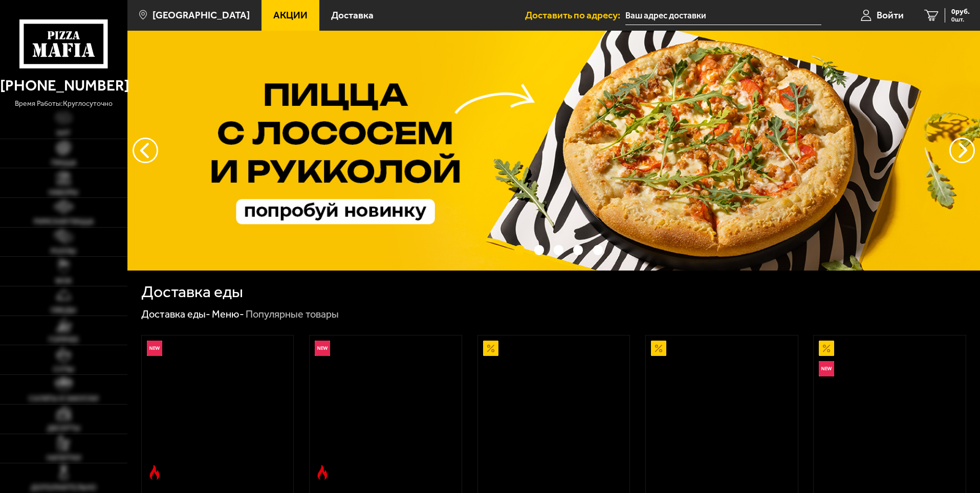 This screenshot has height=493, width=980. What do you see at coordinates (63, 340) in the screenshot?
I see `span: Горячее` at bounding box center [63, 340].